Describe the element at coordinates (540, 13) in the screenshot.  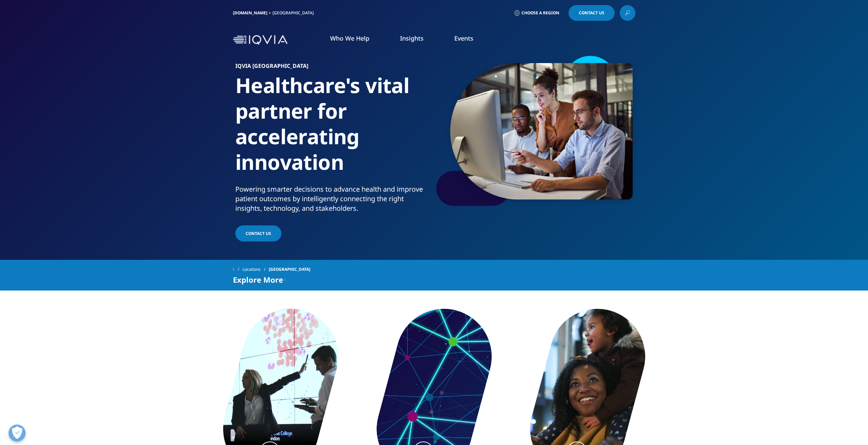
I see `span: Choose a Region` at that location.